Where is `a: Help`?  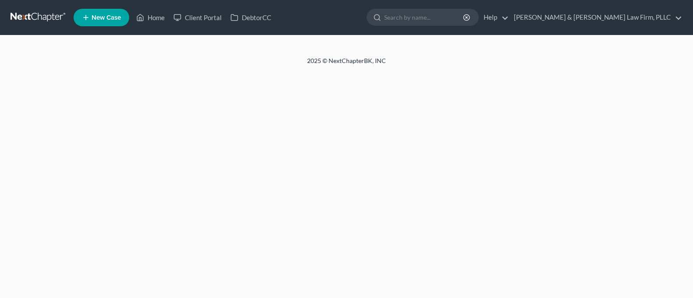
a: Help is located at coordinates (493, 18).